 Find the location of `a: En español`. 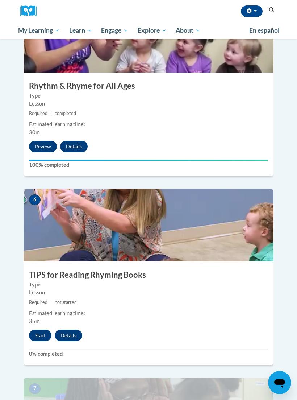

a: En español is located at coordinates (265, 30).